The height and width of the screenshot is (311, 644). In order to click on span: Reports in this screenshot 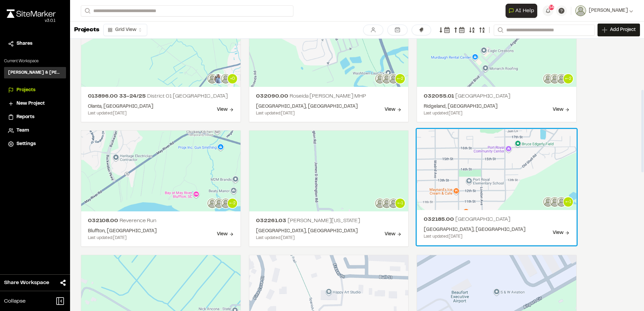, I will do `click(25, 117)`.